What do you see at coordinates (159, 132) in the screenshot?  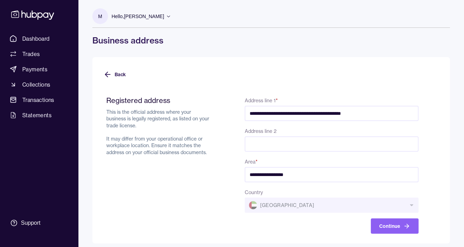 I see `p: This is the official address where your business is legally registered, as listed on your trade l...` at bounding box center [159, 132].